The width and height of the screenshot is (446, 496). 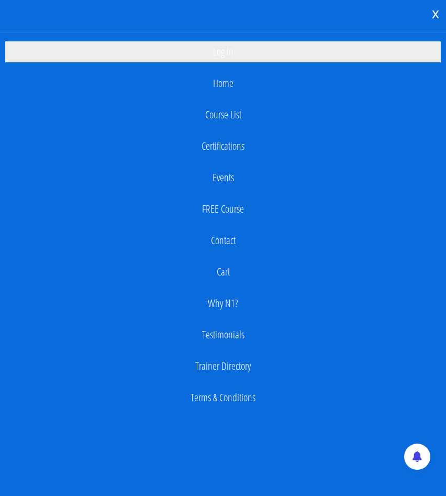 What do you see at coordinates (223, 335) in the screenshot?
I see `a: Testimonials` at bounding box center [223, 335].